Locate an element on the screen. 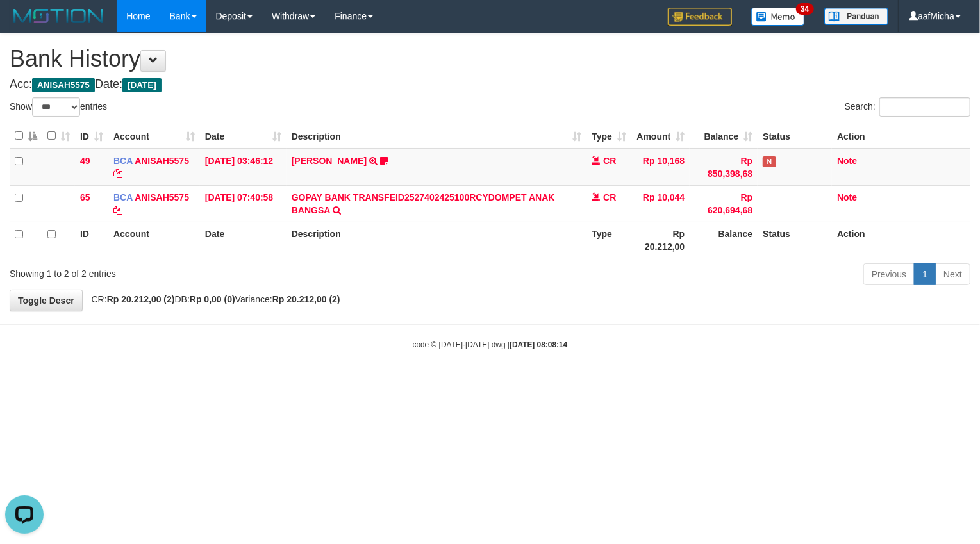 The height and width of the screenshot is (544, 980). strong: Rp 0,00 (0) is located at coordinates (212, 299).